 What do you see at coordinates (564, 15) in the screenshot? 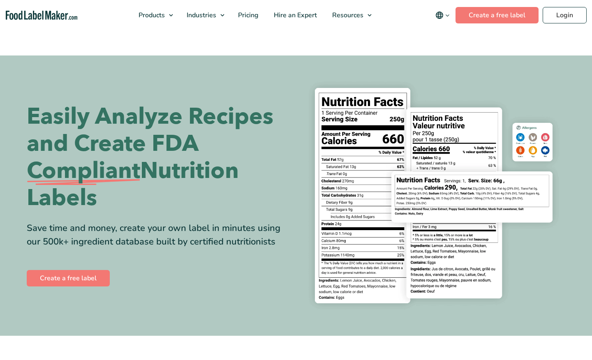
I see `a: Login` at bounding box center [564, 15].